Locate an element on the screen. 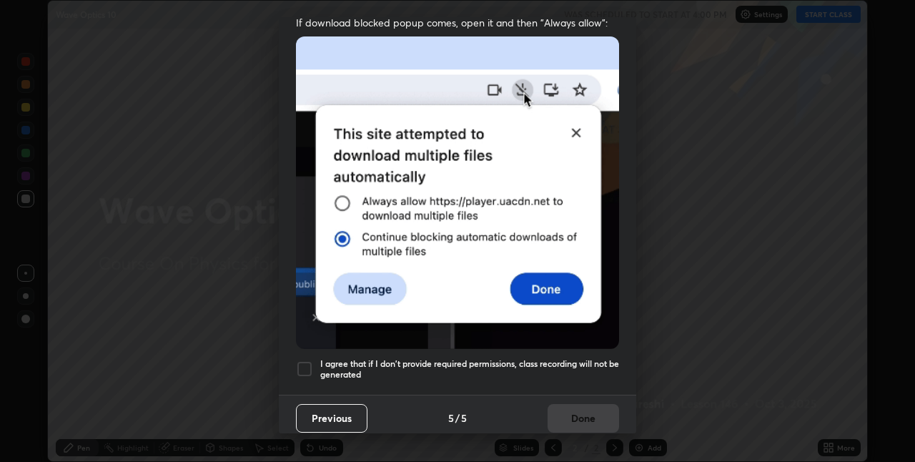 The image size is (915, 462). h5: I agree that if I don't provide required permissions, class recording will not be generated is located at coordinates (470, 369).